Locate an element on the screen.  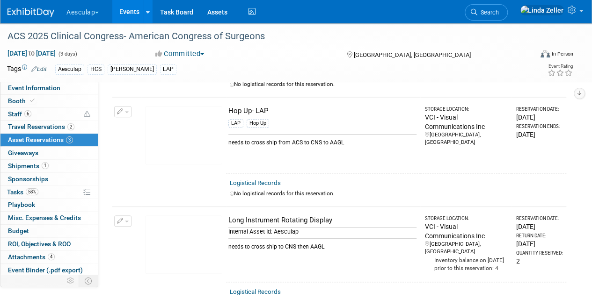
span: Misc. Expenses & Credits is located at coordinates (44, 218).